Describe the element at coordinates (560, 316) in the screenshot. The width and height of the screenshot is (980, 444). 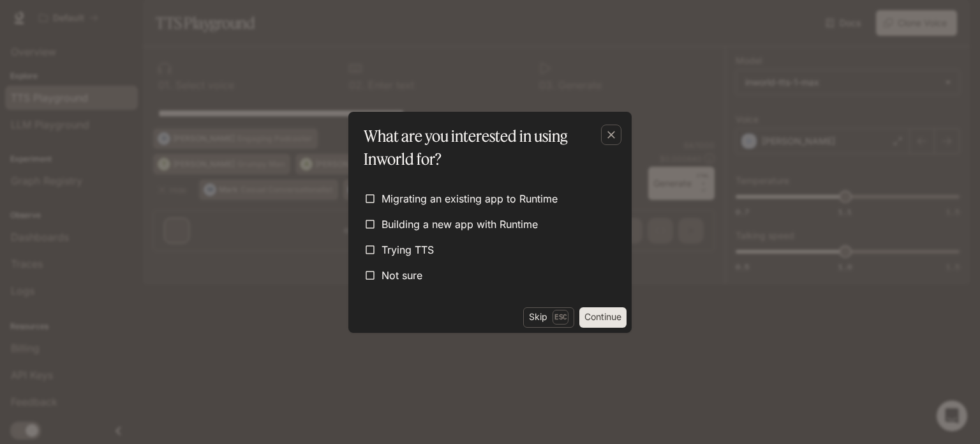
I see `p: Esc` at that location.